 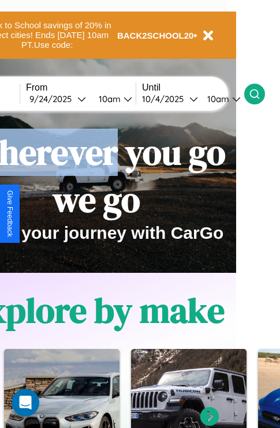 What do you see at coordinates (81, 88) in the screenshot?
I see `label: From` at bounding box center [81, 88].